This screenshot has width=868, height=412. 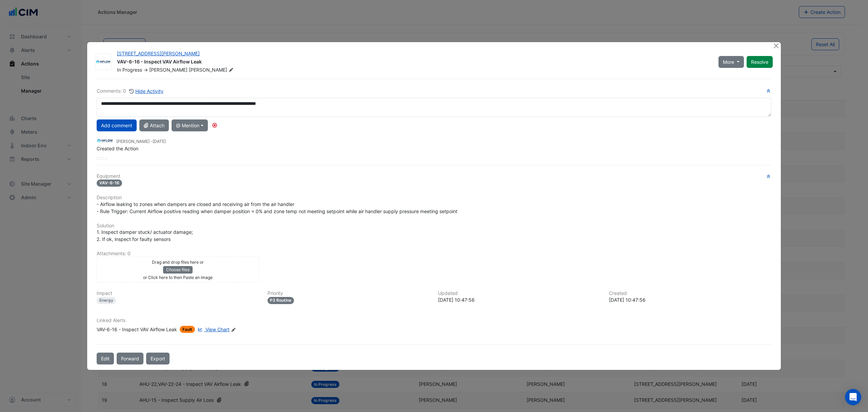 What do you see at coordinates (853, 397) in the screenshot?
I see `div: Open Intercom Messenger` at bounding box center [853, 397].